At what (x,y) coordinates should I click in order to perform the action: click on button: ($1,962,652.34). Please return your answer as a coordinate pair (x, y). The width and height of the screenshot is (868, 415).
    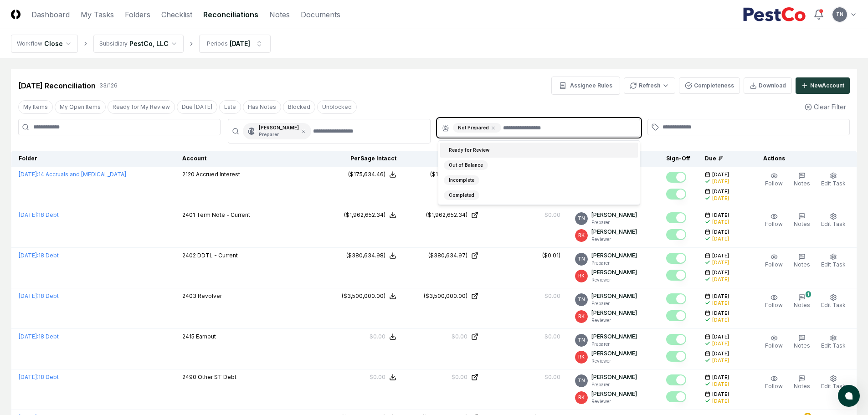
    Looking at the image, I should click on (370, 215).